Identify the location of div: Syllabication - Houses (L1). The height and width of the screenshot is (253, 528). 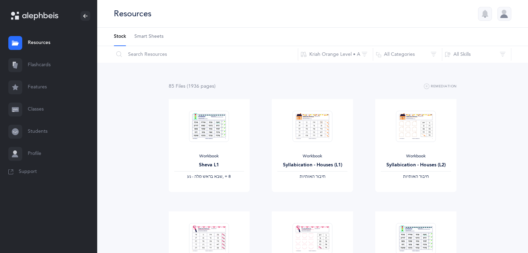
(312, 165).